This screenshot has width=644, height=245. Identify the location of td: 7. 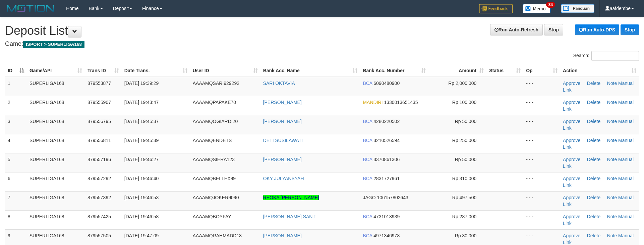
(16, 201).